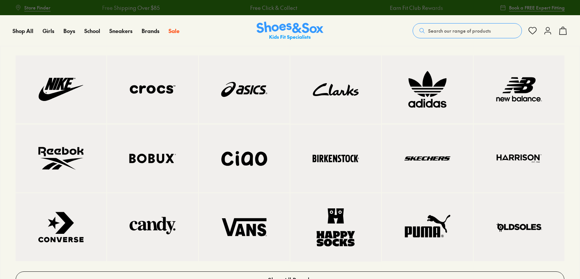  Describe the element at coordinates (468, 31) in the screenshot. I see `button: Search our range of products` at that location.